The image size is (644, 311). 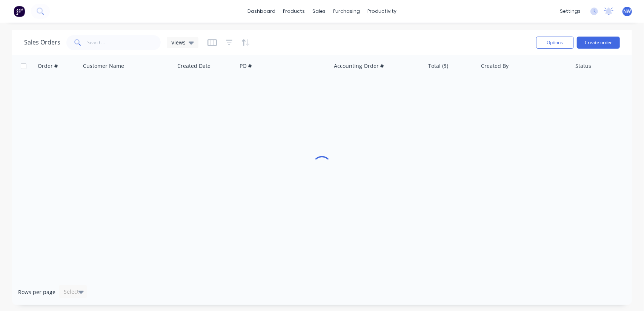 I want to click on div: Customer Name, so click(x=104, y=66).